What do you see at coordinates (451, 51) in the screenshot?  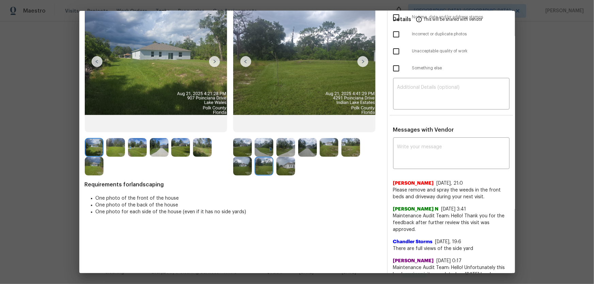 I see `div: Unacceptable quality of work` at bounding box center [451, 51].